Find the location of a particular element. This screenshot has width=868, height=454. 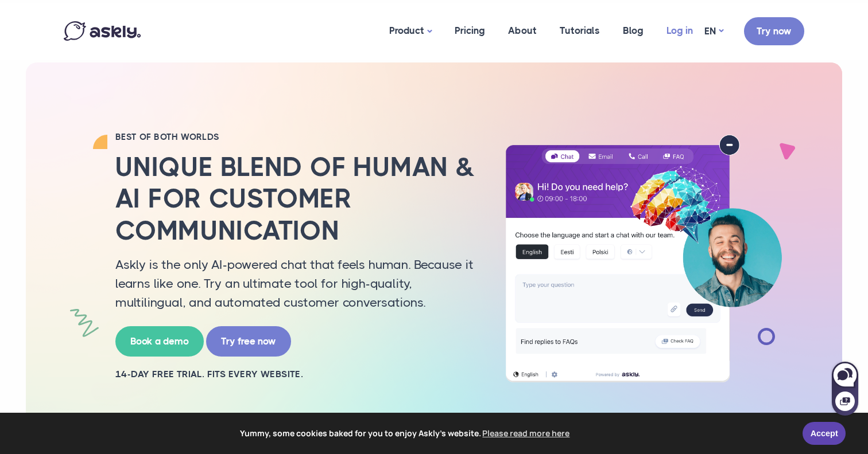

a: Try free now is located at coordinates (249, 342).